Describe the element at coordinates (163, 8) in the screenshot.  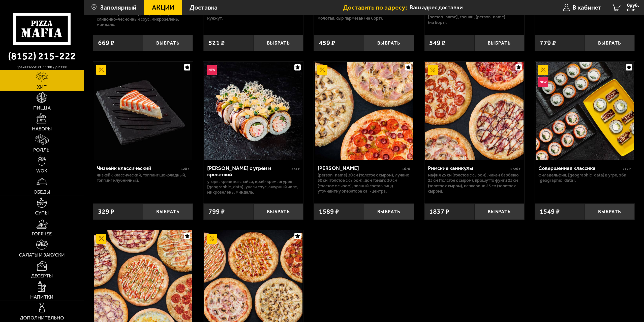
I see `span: Акции` at that location.